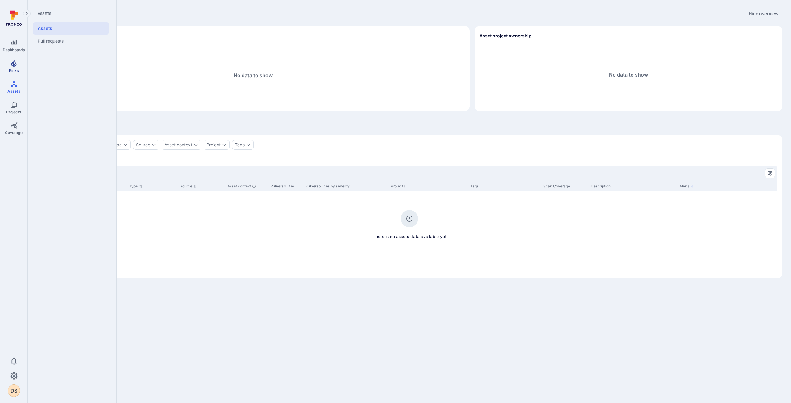  I want to click on button: Project, so click(214, 145).